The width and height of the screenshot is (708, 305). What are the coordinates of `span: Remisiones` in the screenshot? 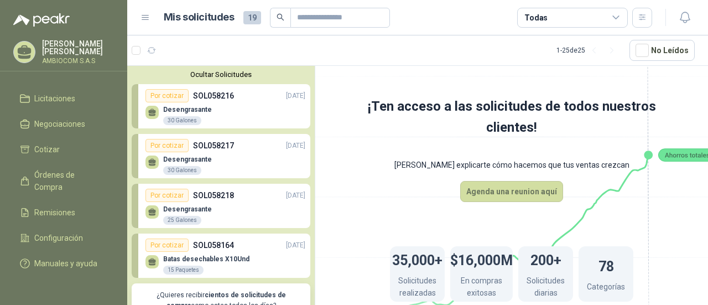 It's located at (55, 212).